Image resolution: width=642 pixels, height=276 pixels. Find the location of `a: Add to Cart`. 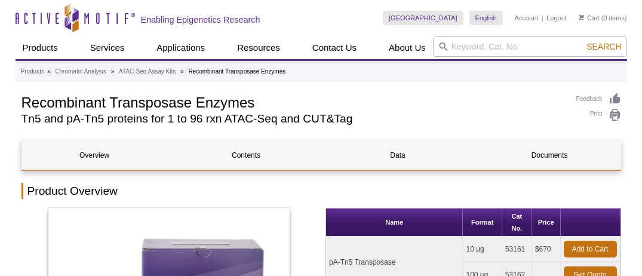

a: Add to Cart is located at coordinates (590, 249).